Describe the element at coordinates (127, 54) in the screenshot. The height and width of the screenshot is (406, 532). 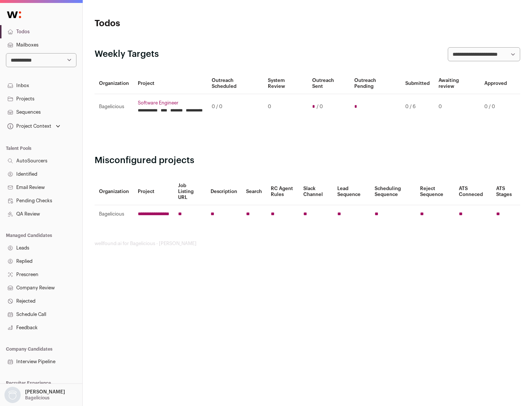
I see `h2: Weekly Targets` at that location.